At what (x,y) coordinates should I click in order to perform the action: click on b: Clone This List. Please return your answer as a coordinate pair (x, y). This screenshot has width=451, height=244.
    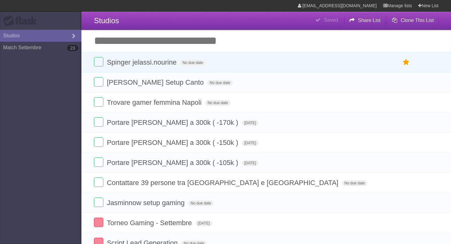
    Looking at the image, I should click on (417, 20).